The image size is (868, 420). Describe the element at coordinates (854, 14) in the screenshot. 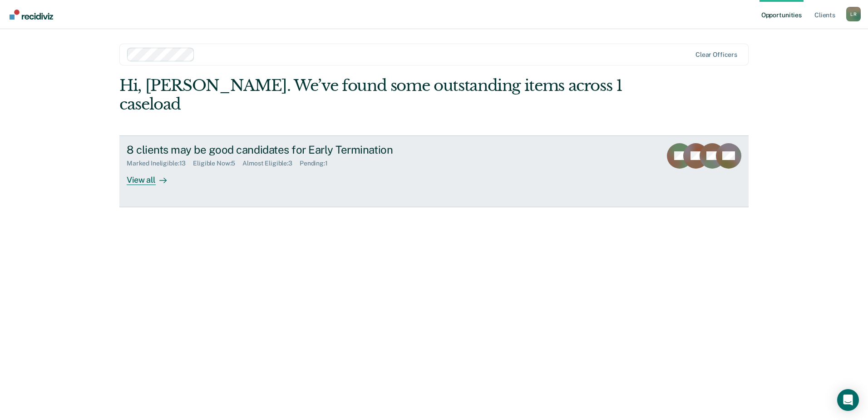

I see `div: L R` at that location.